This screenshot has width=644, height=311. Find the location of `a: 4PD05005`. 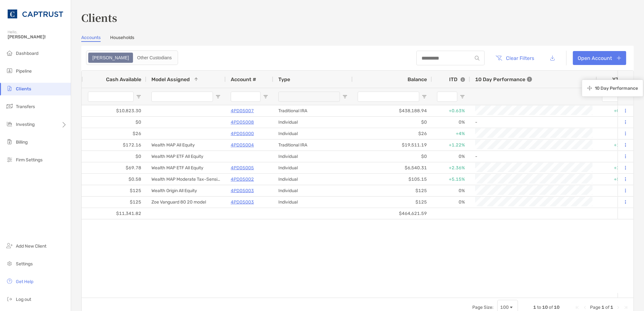

a: 4PD05005 is located at coordinates (242, 167).